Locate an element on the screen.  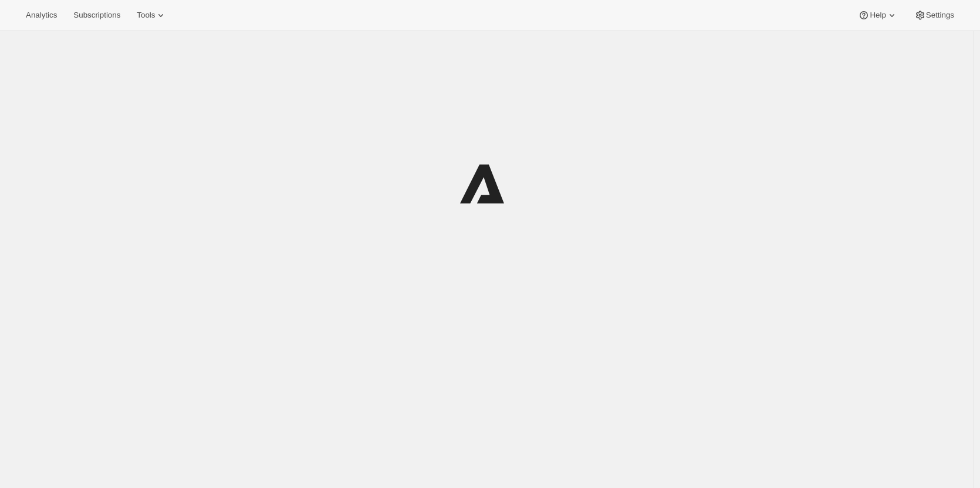
span: Subscriptions is located at coordinates (97, 15).